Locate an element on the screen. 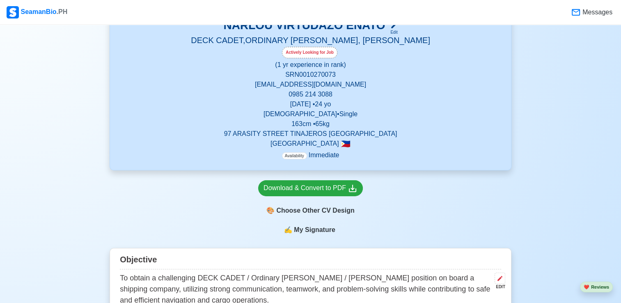 The width and height of the screenshot is (621, 303). p: 0985 214 3088 is located at coordinates (310, 94).